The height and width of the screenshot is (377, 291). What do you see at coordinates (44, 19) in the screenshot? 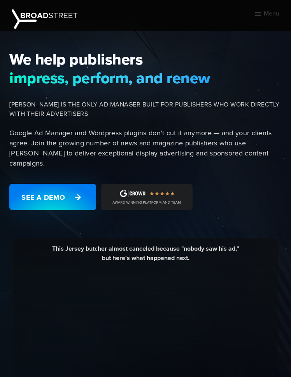
I see `img: Broadstreet | The Ad Manager for Small Publishers` at bounding box center [44, 19].